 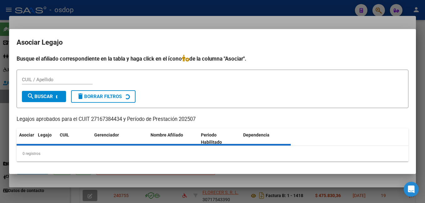 I want to click on datatable-header-cell: Periodo Habilitado, so click(x=219, y=139).